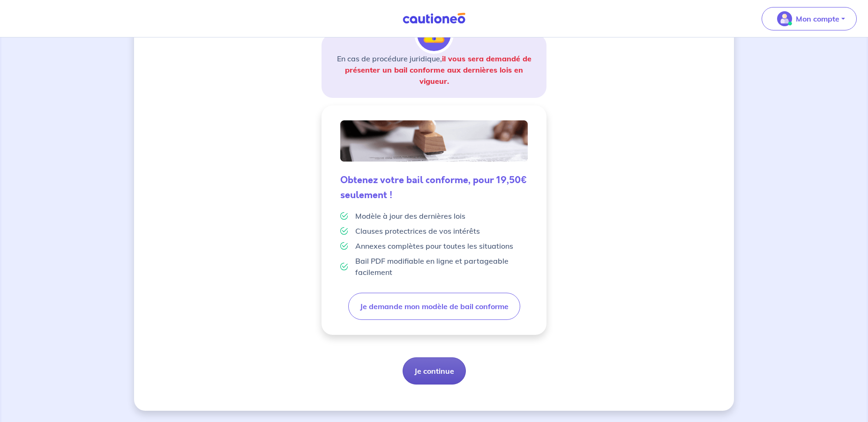  Describe the element at coordinates (418, 231) in the screenshot. I see `p: Clauses protectrices de vos intérêts` at that location.